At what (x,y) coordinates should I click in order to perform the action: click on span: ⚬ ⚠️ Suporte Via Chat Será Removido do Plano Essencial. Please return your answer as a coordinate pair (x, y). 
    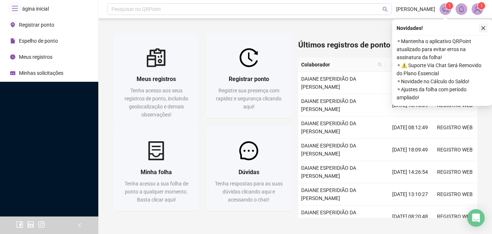
    Looking at the image, I should click on (443, 69).